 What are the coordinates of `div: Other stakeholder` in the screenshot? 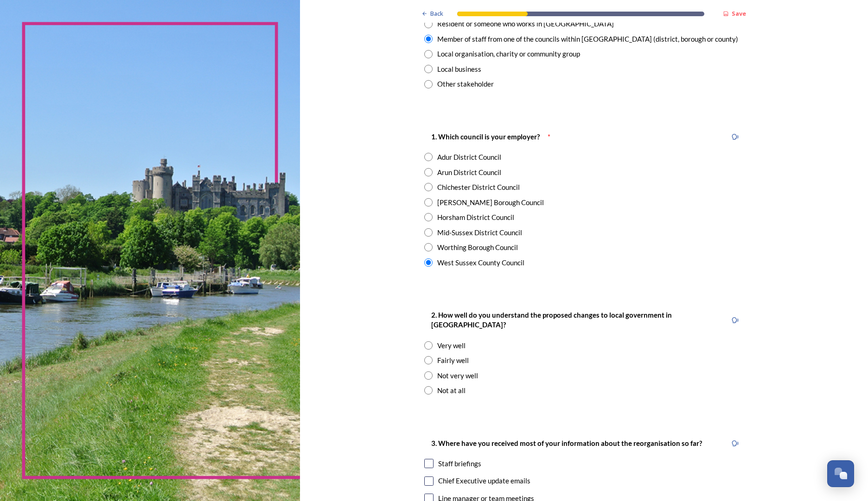 It's located at (465, 84).